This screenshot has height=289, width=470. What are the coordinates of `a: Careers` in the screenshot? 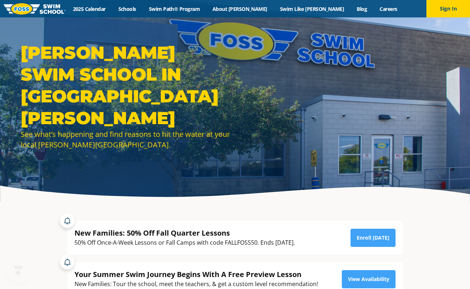 It's located at (388, 9).